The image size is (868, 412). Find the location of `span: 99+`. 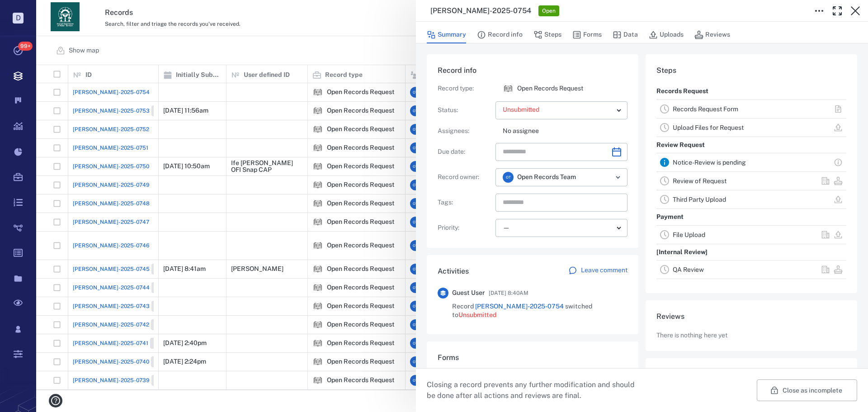

span: 99+ is located at coordinates (26, 46).